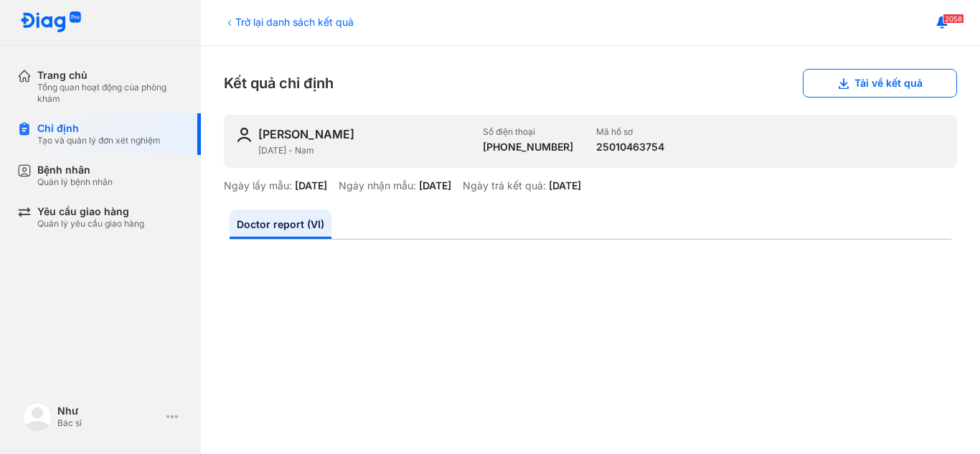 The image size is (980, 454). What do you see at coordinates (99, 128) in the screenshot?
I see `div: Chỉ định` at bounding box center [99, 128].